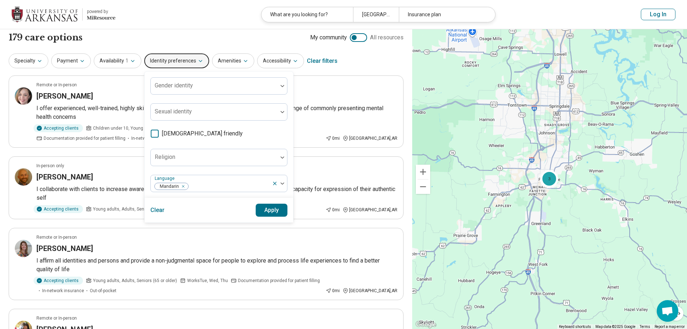  What do you see at coordinates (233, 61) in the screenshot?
I see `button: Amenities` at bounding box center [233, 61].